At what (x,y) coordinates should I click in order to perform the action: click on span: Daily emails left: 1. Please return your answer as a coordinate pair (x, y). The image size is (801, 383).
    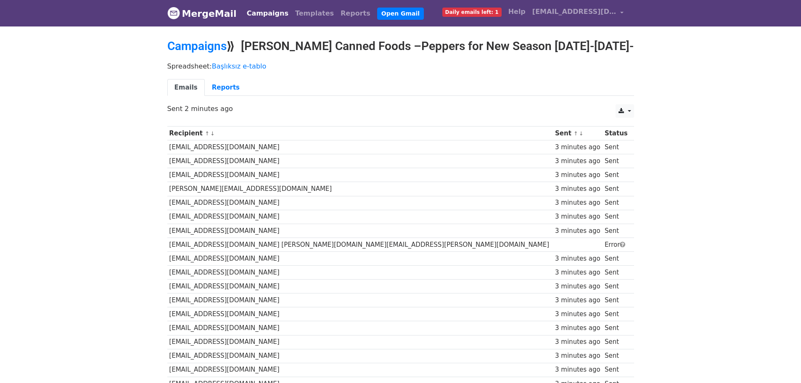
    Looking at the image, I should click on (472, 12).